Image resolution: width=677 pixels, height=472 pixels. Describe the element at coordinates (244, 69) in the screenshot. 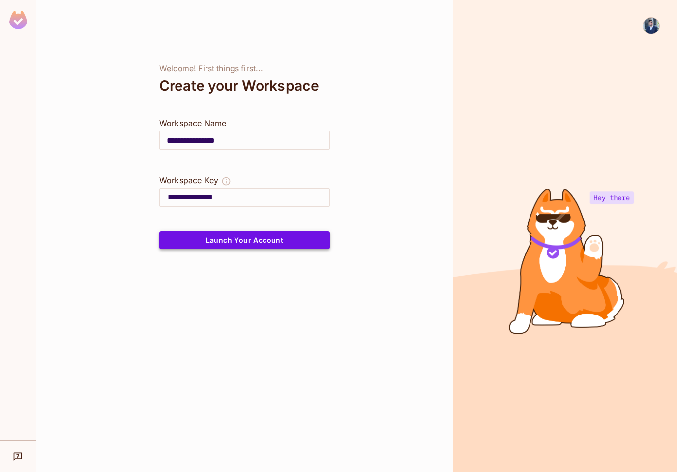

I see `div: Welcome! First things first...` at that location.